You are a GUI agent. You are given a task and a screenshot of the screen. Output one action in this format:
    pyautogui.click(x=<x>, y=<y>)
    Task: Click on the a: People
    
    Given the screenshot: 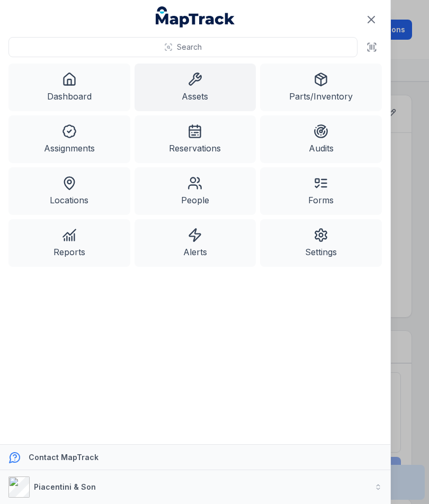 What is the action you would take?
    pyautogui.click(x=195, y=191)
    